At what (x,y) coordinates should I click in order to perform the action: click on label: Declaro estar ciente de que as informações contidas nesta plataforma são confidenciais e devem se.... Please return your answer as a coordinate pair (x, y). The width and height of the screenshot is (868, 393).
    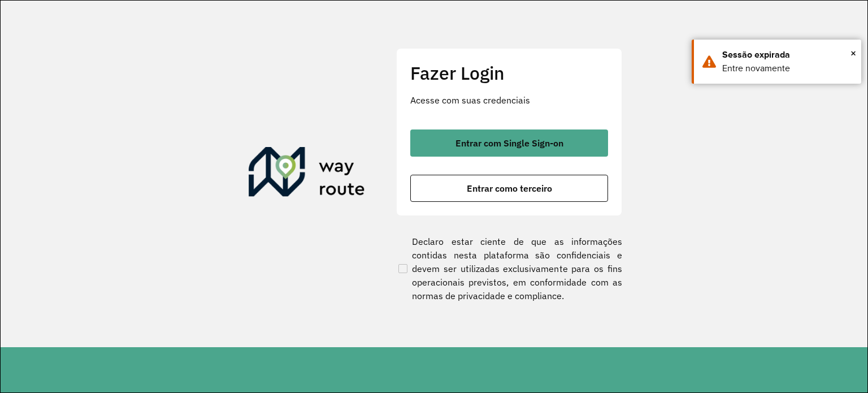
    Looking at the image, I should click on (509, 268).